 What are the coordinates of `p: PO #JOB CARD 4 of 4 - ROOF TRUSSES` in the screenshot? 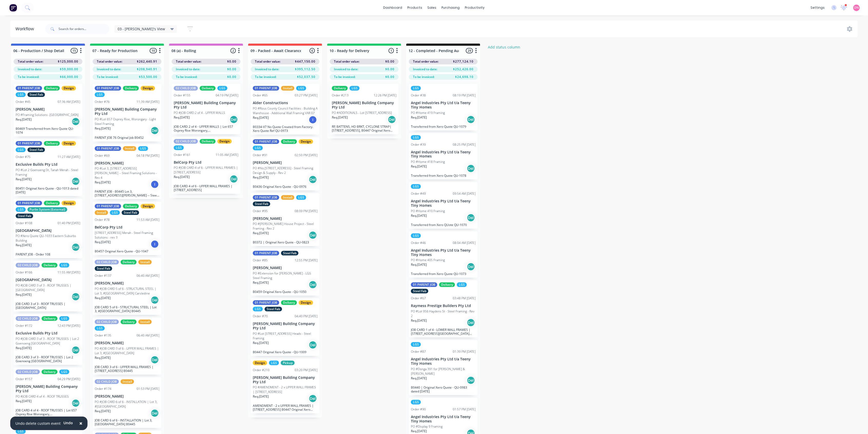 It's located at (42, 396).